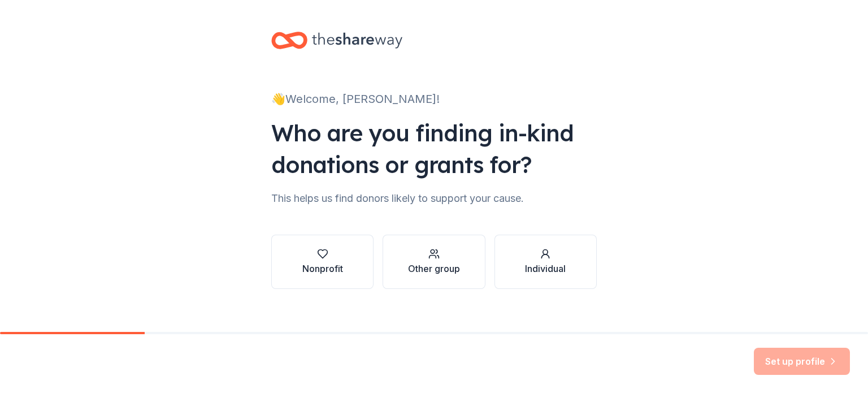 This screenshot has width=868, height=393. I want to click on div: This helps us find donors likely to support your cause., so click(434, 199).